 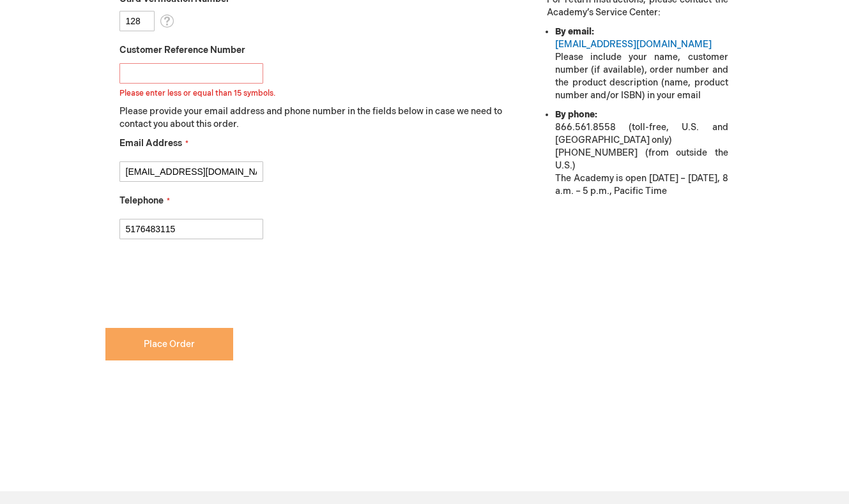 I want to click on span: Email Address, so click(x=151, y=143).